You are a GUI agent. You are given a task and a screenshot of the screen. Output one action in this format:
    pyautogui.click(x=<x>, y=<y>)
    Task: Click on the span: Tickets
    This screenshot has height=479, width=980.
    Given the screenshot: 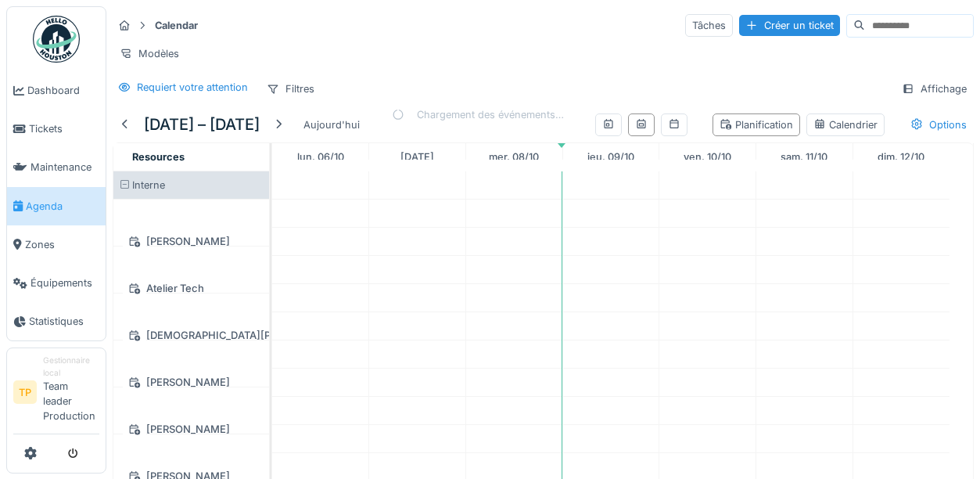 What is the action you would take?
    pyautogui.click(x=64, y=128)
    